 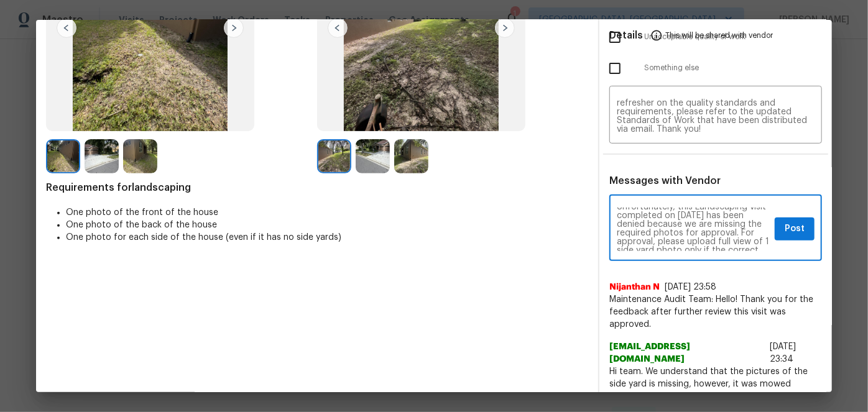 I want to click on span: Something else, so click(x=734, y=68).